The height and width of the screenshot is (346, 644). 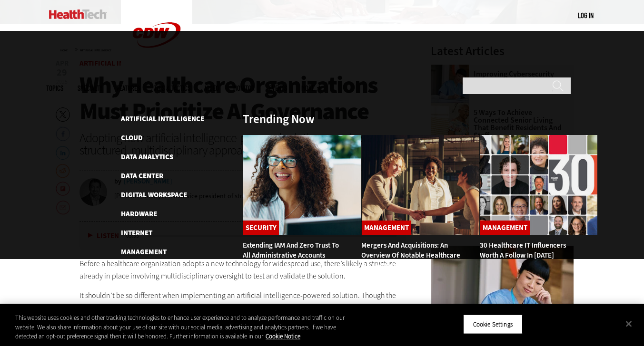 I want to click on img: Administrative assistant, so click(x=301, y=185).